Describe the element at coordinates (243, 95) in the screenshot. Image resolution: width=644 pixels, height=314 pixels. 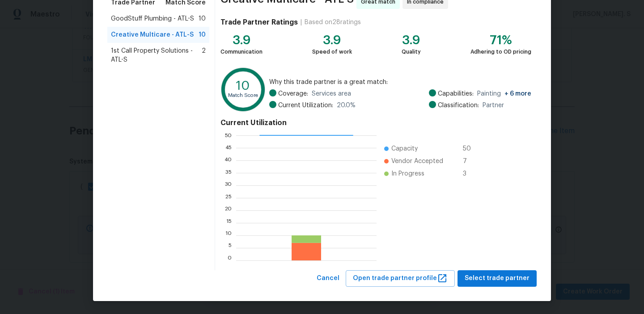
I see `text: Match Score` at that location.